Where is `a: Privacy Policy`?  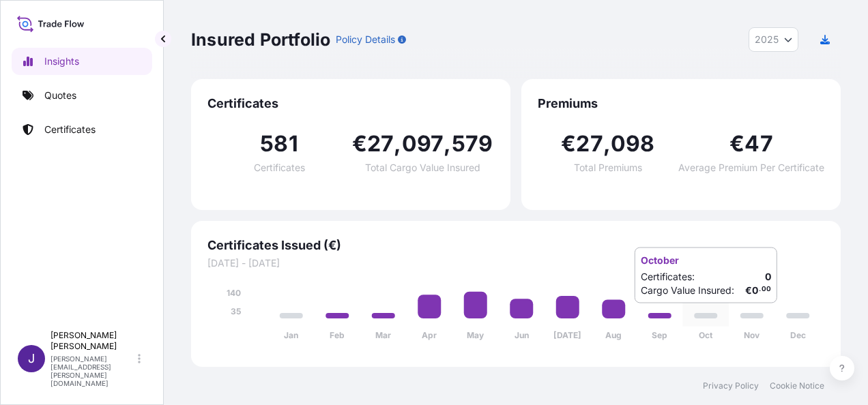 a: Privacy Policy is located at coordinates (731, 386).